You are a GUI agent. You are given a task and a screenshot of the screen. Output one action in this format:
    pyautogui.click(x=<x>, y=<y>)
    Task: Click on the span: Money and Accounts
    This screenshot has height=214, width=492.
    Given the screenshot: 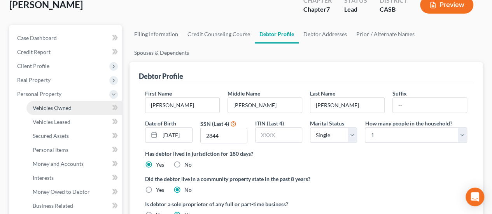 What is the action you would take?
    pyautogui.click(x=58, y=164)
    